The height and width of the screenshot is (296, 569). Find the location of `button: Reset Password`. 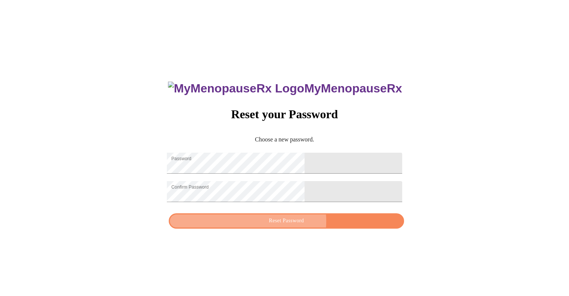

button: Reset Password is located at coordinates (286, 221).